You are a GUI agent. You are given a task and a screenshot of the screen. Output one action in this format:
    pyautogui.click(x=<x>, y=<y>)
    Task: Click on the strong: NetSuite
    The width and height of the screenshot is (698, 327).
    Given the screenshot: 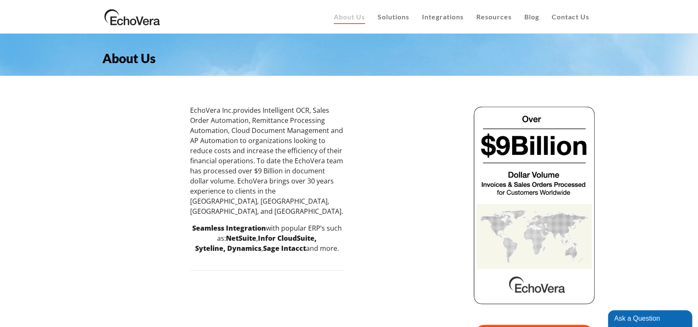 What is the action you would take?
    pyautogui.click(x=241, y=238)
    